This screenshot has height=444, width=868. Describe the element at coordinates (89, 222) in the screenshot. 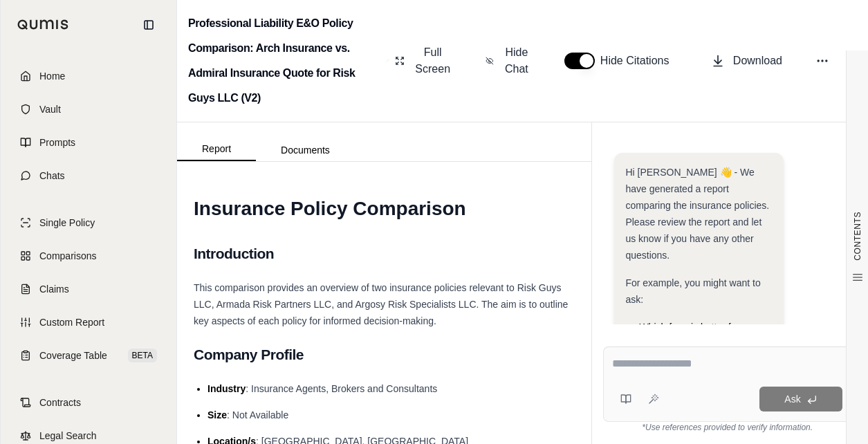

I see `a: Single Policy` at that location.